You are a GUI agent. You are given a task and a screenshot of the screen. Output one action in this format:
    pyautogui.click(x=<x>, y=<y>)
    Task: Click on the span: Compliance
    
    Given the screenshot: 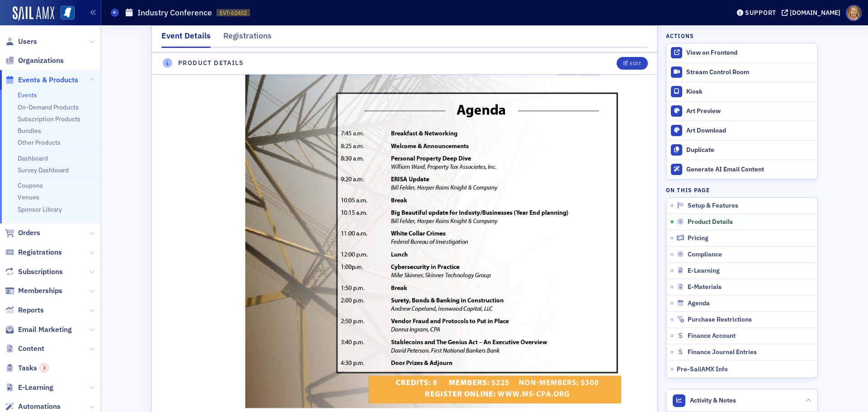 What is the action you would take?
    pyautogui.click(x=705, y=255)
    